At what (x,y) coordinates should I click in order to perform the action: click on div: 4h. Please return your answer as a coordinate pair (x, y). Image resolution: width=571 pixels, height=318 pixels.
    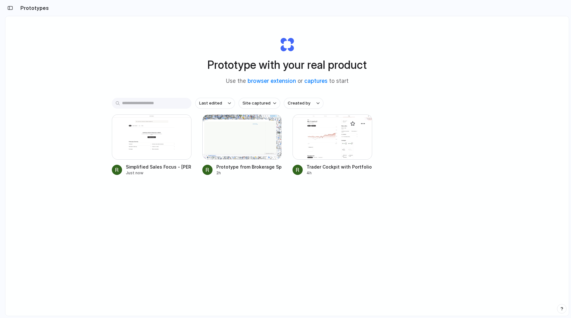
    Looking at the image, I should click on (339, 173).